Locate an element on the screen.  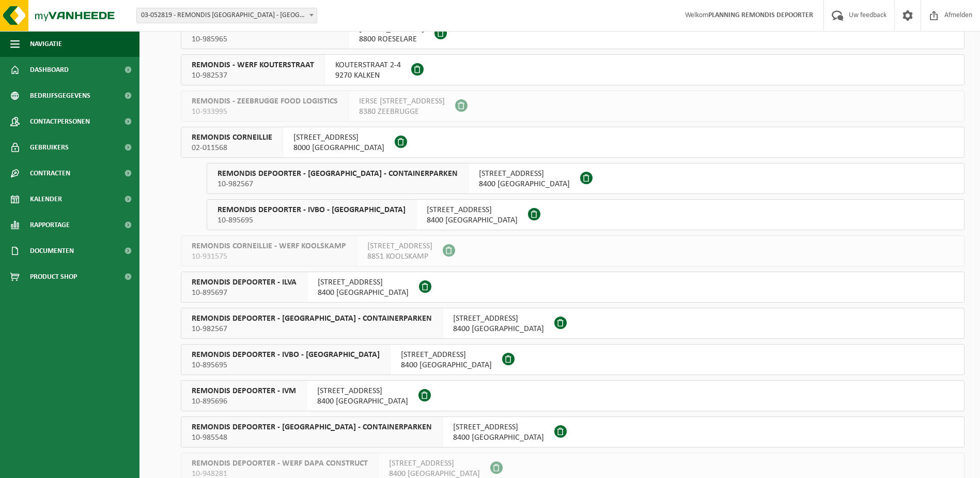
span: 8380 ZEEBRUGGE is located at coordinates (402, 112).